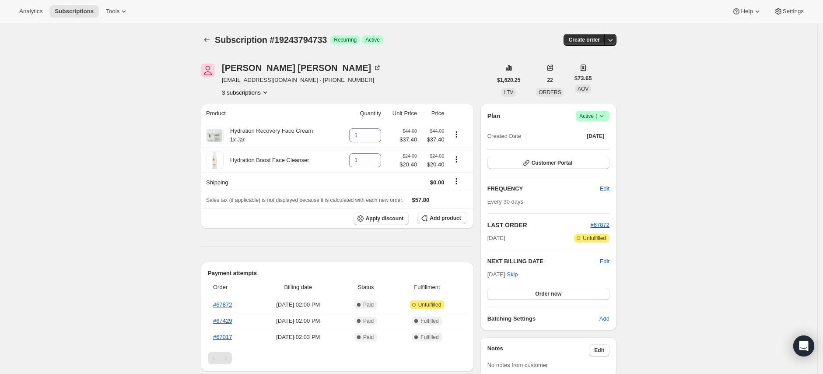 The image size is (823, 374). I want to click on th: Order, so click(231, 287).